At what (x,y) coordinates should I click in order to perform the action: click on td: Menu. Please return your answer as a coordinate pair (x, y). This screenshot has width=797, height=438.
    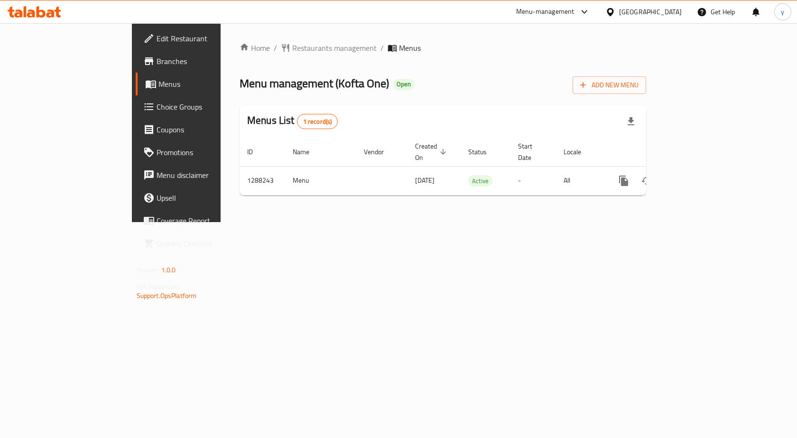
    Looking at the image, I should click on (321, 180).